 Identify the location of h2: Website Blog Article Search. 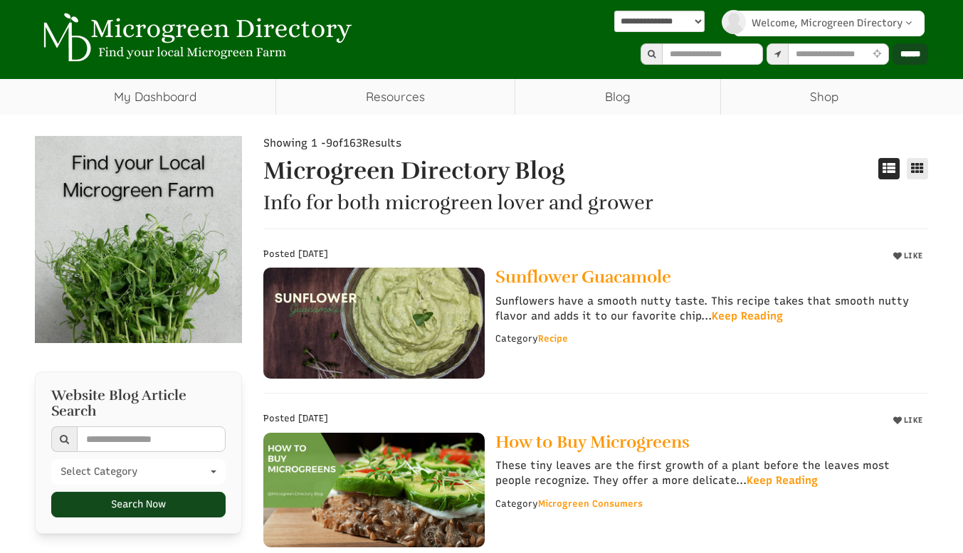
(138, 404).